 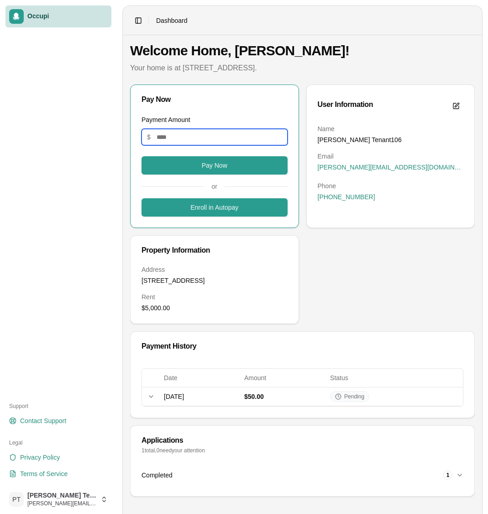 I want to click on span: Occupi, so click(x=68, y=16).